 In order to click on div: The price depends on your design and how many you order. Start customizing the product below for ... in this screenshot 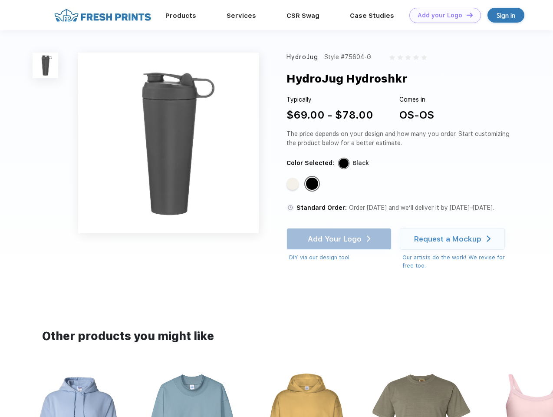, I will do `click(400, 138)`.